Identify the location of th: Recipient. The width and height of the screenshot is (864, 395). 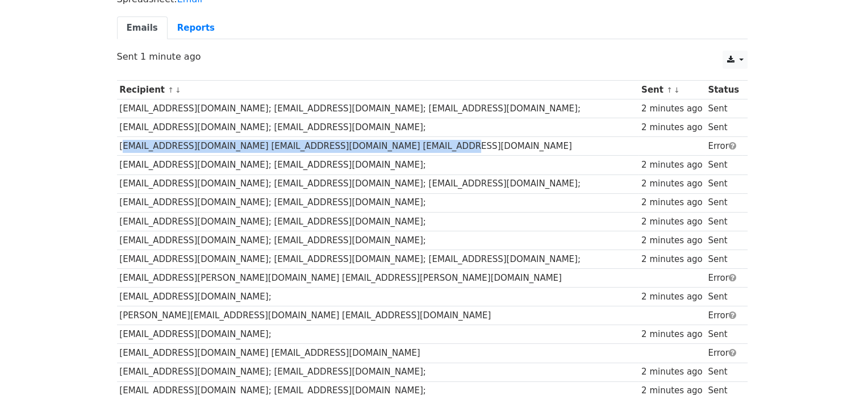
(378, 90).